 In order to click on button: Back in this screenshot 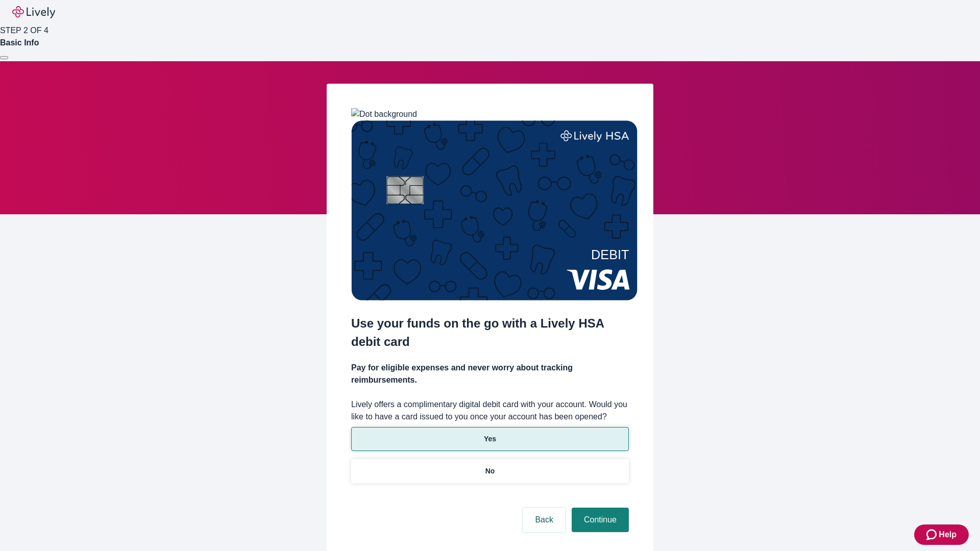, I will do `click(544, 520)`.